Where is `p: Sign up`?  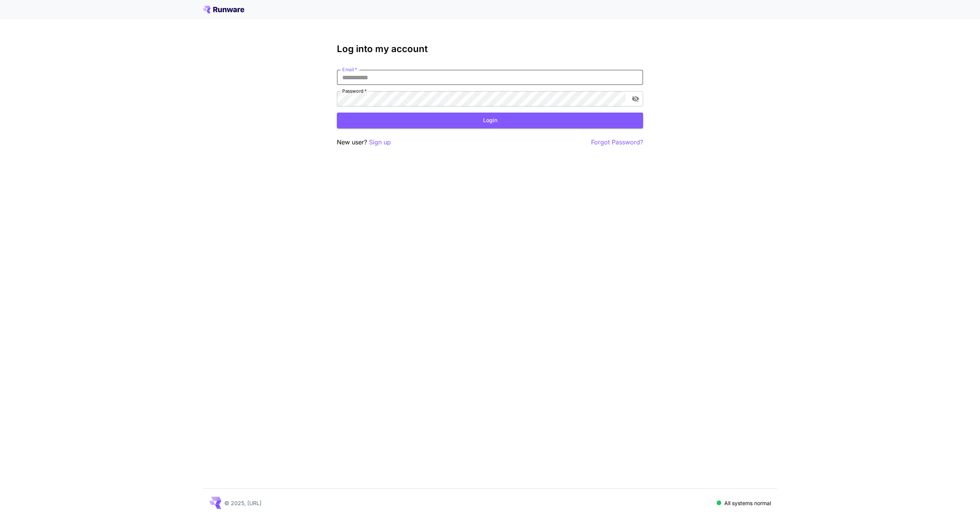 p: Sign up is located at coordinates (380, 142).